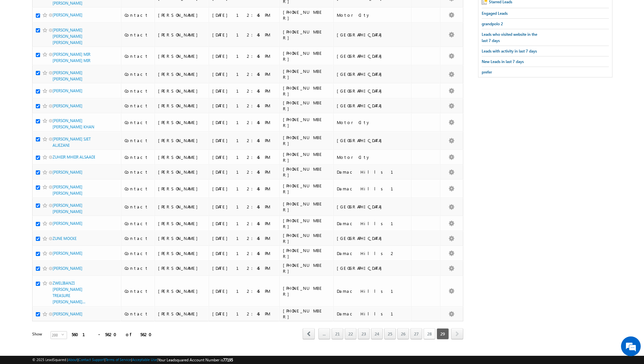 This screenshot has width=644, height=364. What do you see at coordinates (351, 334) in the screenshot?
I see `a: 22` at bounding box center [351, 334].